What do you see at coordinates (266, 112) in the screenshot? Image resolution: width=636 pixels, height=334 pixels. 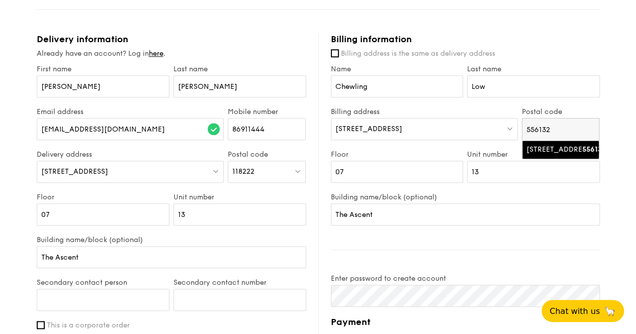 I see `label: Mobile number` at bounding box center [266, 112].